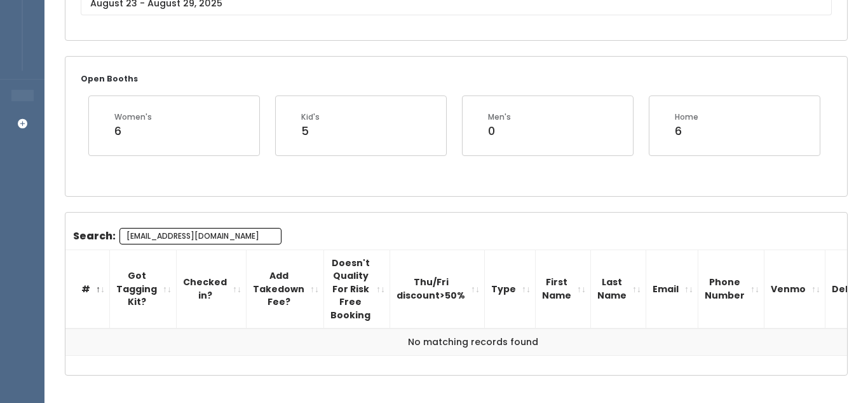 The height and width of the screenshot is (403, 868). What do you see at coordinates (499, 117) in the screenshot?
I see `div: Men's` at bounding box center [499, 117].